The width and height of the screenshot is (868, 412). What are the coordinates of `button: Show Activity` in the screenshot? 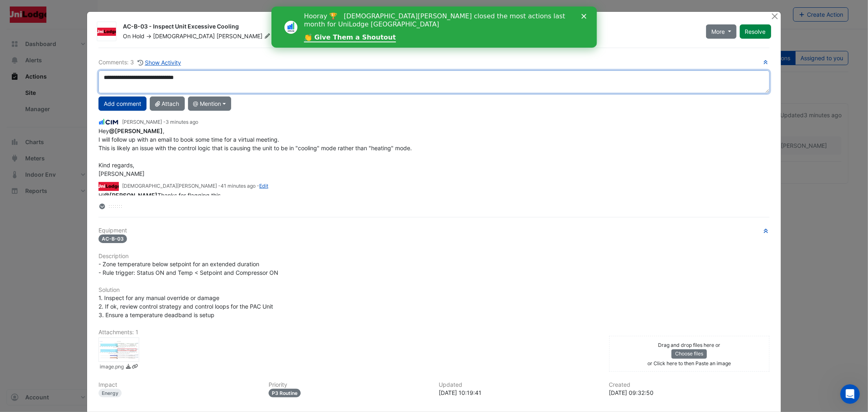 It's located at (159, 62).